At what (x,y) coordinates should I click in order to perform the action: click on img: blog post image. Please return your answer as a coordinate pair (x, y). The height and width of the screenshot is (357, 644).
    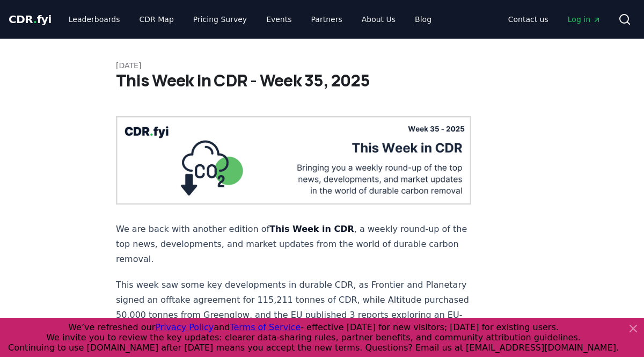
    Looking at the image, I should click on (294, 160).